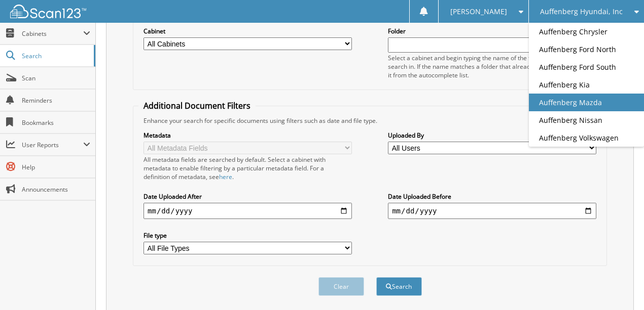 This screenshot has width=644, height=310. Describe the element at coordinates (247, 211) in the screenshot. I see `input: start` at that location.